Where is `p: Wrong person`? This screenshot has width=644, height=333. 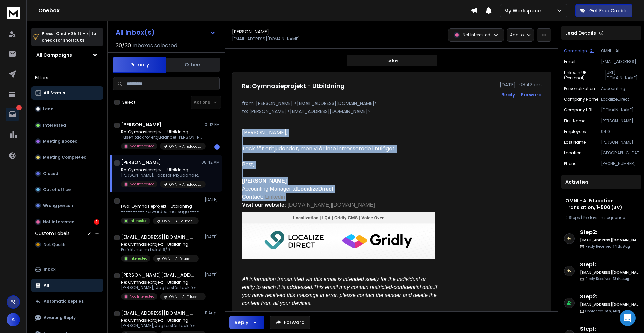 p: Wrong person is located at coordinates (58, 205).